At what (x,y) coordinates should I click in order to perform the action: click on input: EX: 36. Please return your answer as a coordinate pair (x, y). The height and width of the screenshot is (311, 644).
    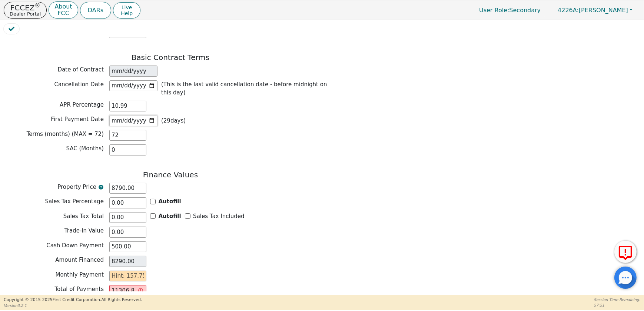
    Looking at the image, I should click on (128, 136).